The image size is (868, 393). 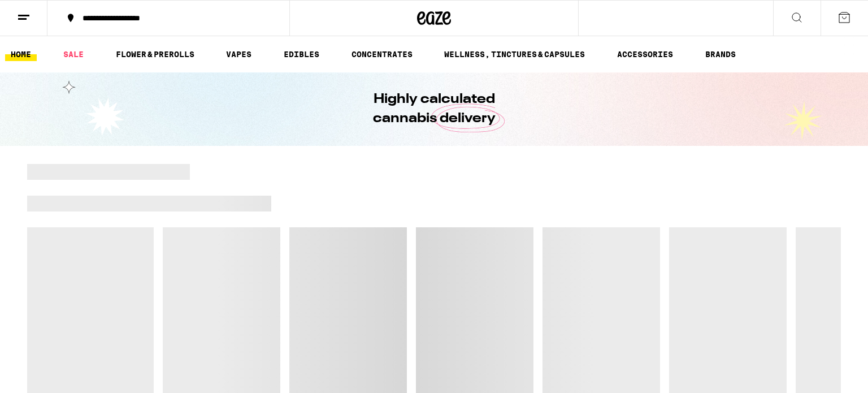 What do you see at coordinates (514, 54) in the screenshot?
I see `a: WELLNESS, TINCTURES & CAPSULES` at bounding box center [514, 54].